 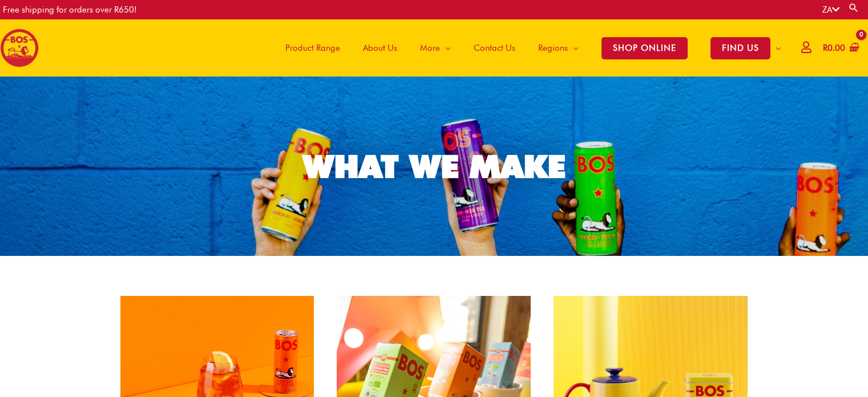 I want to click on span: Contact Us, so click(x=494, y=48).